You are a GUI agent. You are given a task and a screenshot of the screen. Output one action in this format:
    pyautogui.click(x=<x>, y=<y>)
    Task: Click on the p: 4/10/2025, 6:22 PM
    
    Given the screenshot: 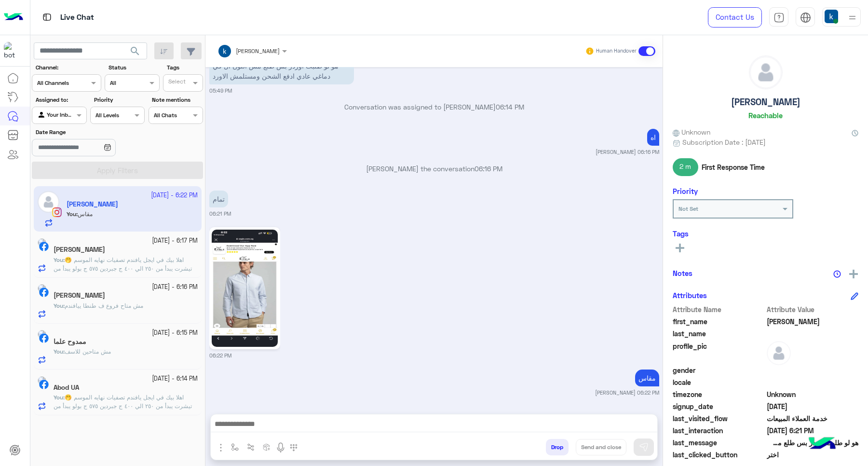 What is the action you would take?
    pyautogui.click(x=648, y=377)
    